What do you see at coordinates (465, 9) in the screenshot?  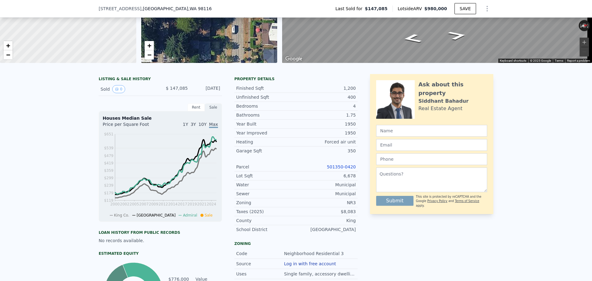 I see `button: SAVE` at bounding box center [465, 9].